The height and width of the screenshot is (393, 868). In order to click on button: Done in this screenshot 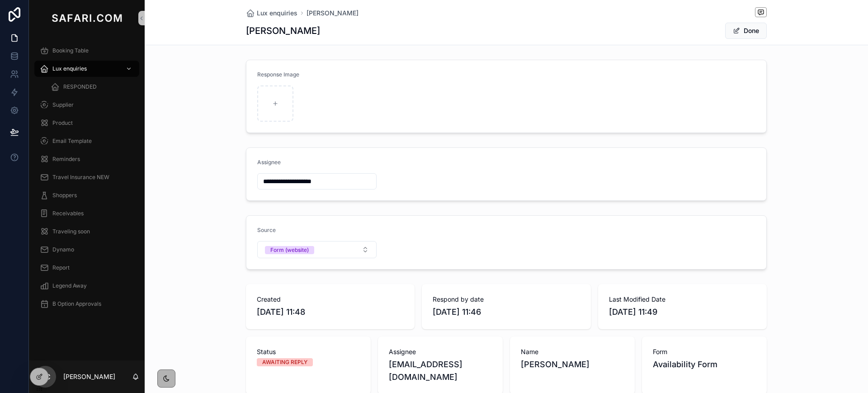, I will do `click(746, 31)`.